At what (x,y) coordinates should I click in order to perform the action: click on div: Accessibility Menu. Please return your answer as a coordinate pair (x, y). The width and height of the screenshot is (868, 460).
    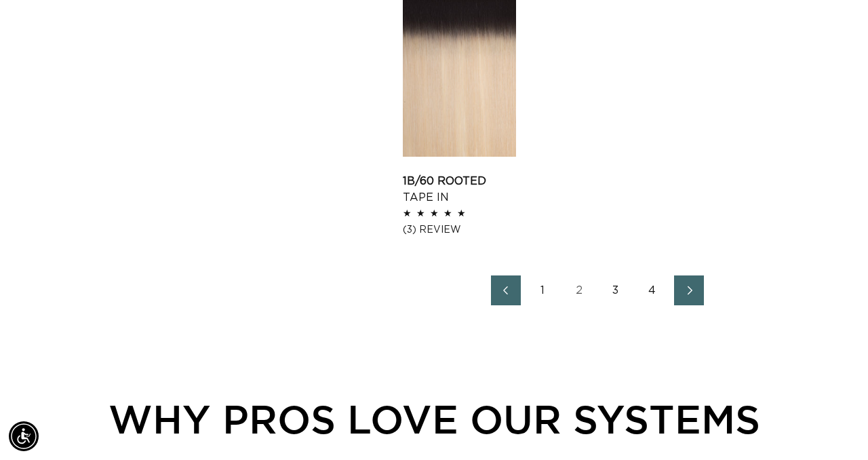
    Looking at the image, I should click on (24, 436).